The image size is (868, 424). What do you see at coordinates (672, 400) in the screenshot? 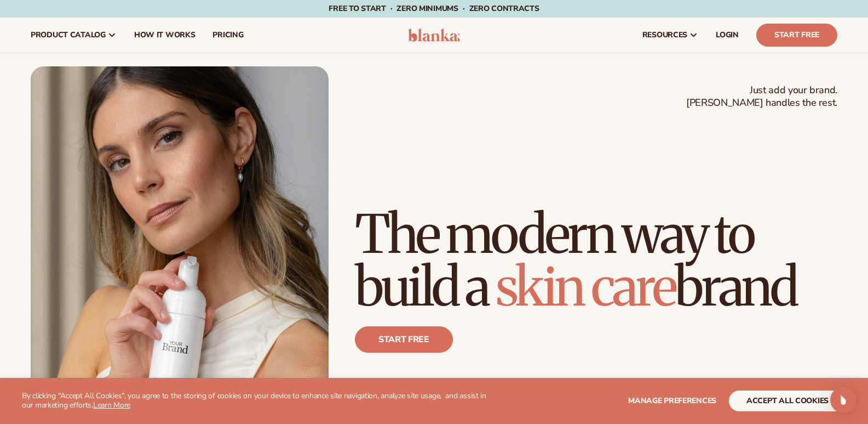
I see `span: Manage preferences` at bounding box center [672, 400].